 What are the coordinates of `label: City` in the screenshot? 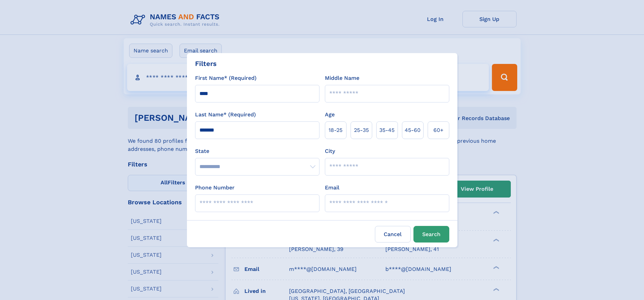 It's located at (330, 152).